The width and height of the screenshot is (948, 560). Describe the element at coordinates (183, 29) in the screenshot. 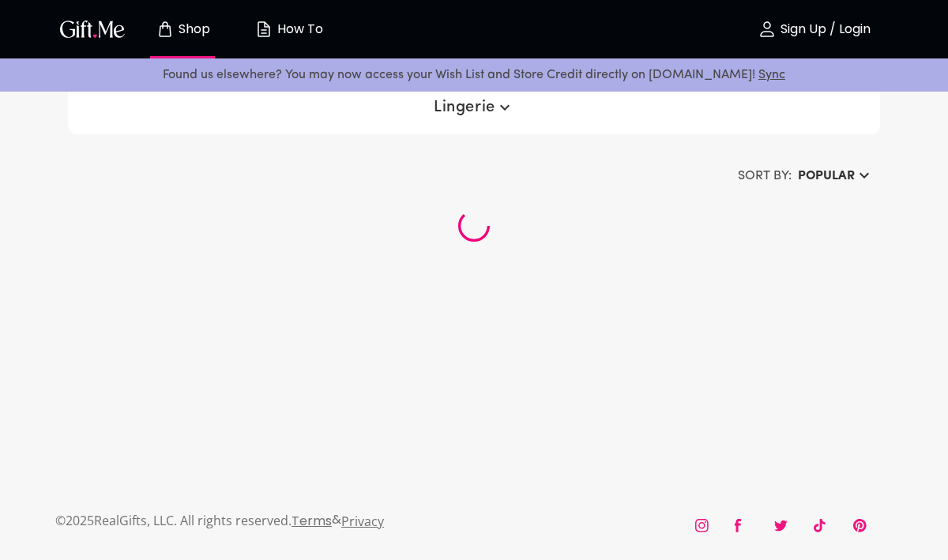

I see `button: Store page` at that location.